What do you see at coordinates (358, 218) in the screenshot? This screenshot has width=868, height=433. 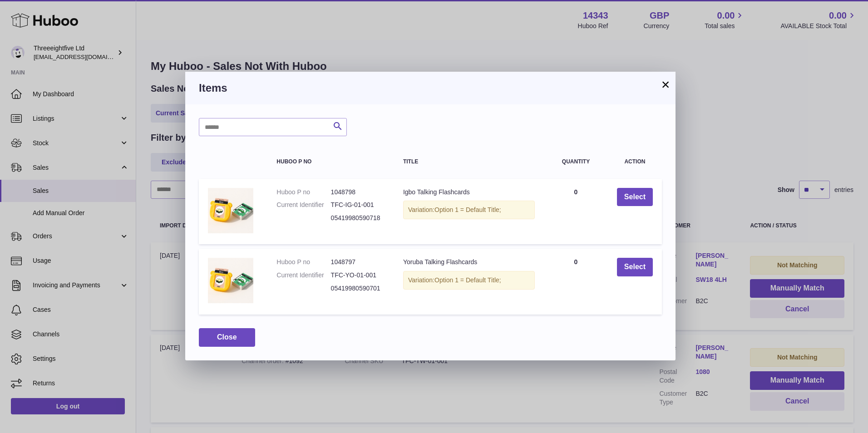 I see `dd: 05419980590718` at bounding box center [358, 218].